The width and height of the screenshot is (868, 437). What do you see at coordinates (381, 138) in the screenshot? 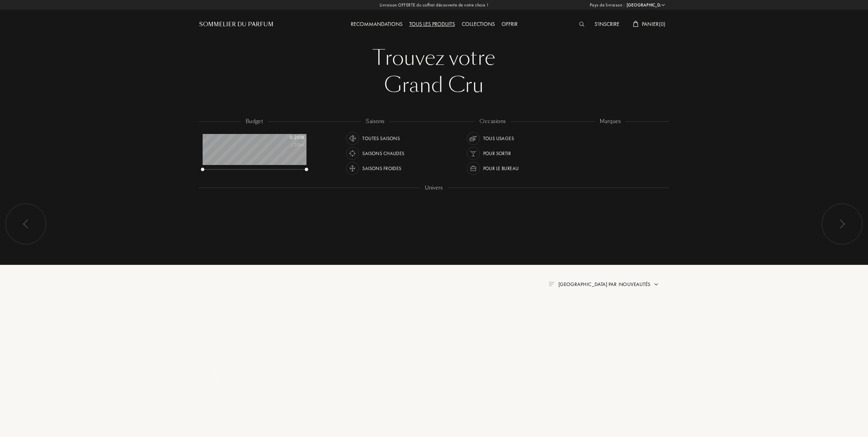
I see `div: Toutes saisons` at bounding box center [381, 138].